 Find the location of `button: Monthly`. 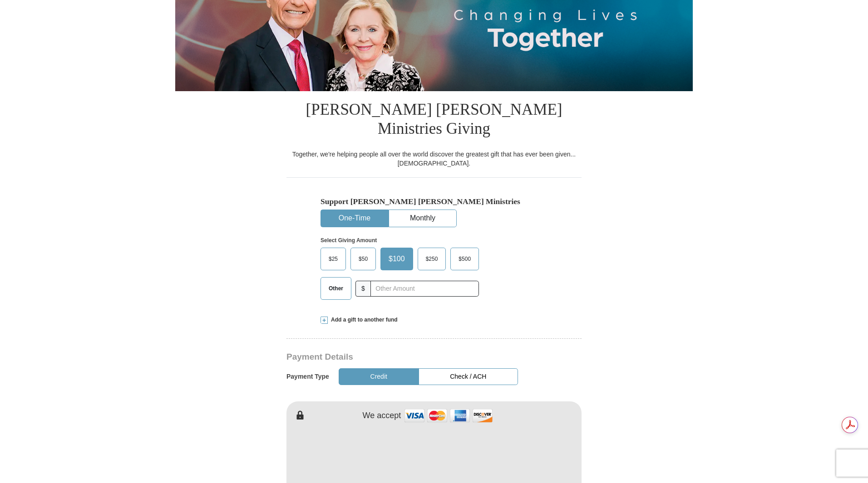

button: Monthly is located at coordinates (423, 218).